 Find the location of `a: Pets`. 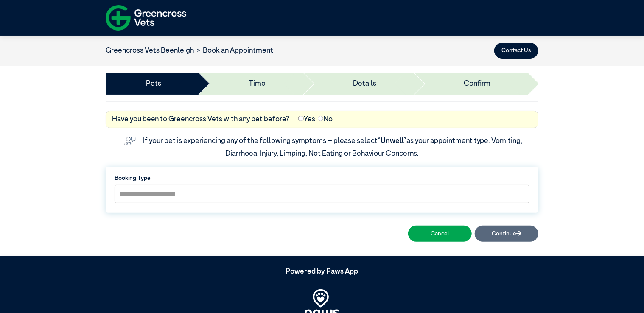

a: Pets is located at coordinates (154, 84).